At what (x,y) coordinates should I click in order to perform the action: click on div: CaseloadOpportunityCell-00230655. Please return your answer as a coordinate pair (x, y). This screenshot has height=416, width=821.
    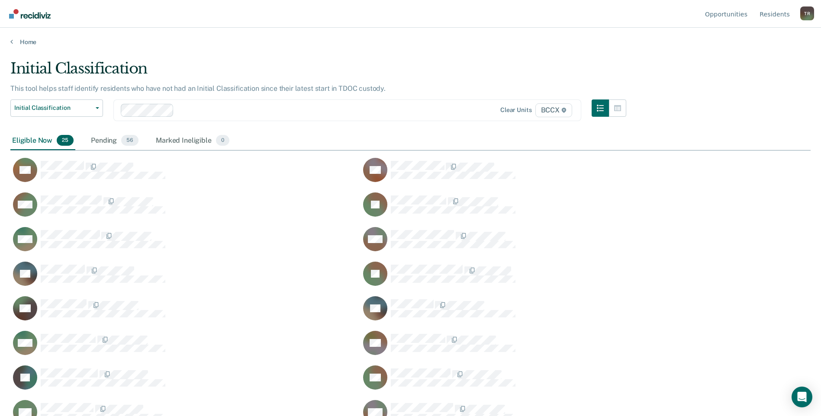
    Looking at the image, I should click on (185, 244).